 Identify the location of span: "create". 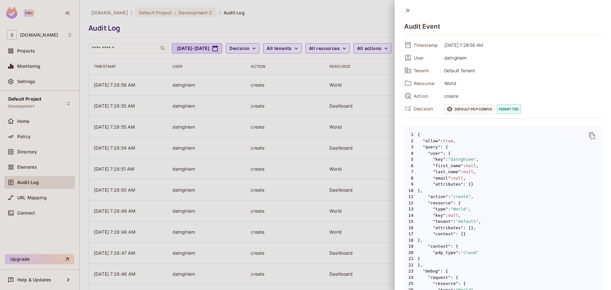
(461, 197).